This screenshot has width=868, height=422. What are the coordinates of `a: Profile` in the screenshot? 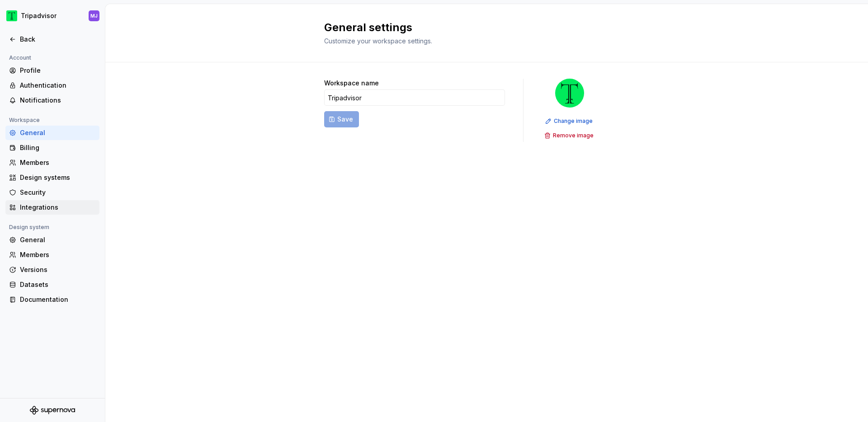 It's located at (52, 71).